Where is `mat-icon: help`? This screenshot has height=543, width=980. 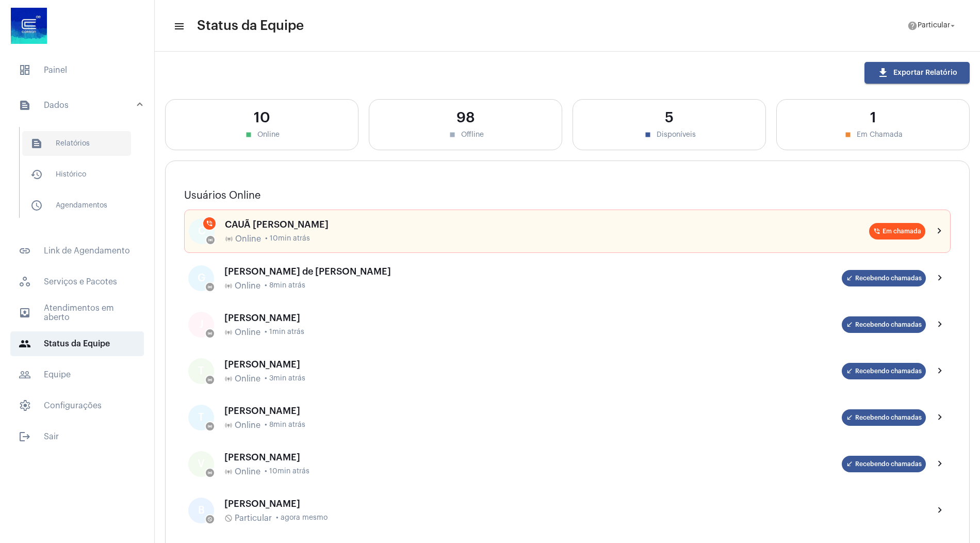
mat-icon: help is located at coordinates (912, 26).